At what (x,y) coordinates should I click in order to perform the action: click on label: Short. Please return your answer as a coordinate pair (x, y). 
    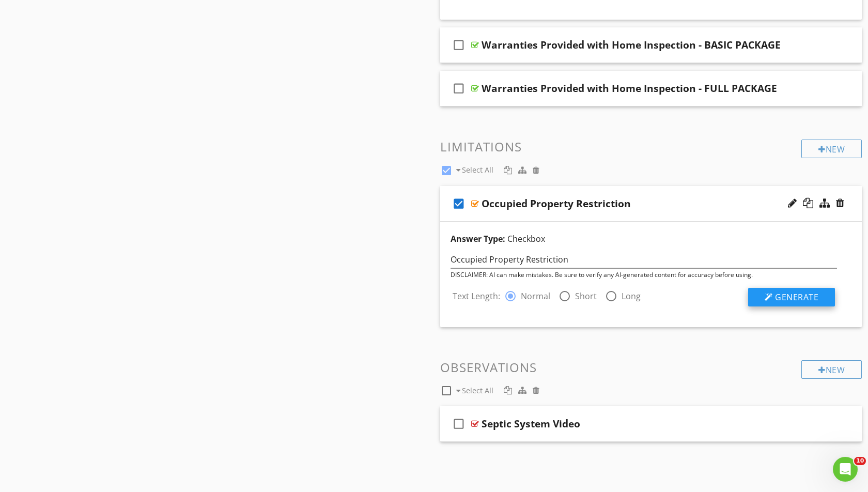
    Looking at the image, I should click on (586, 296).